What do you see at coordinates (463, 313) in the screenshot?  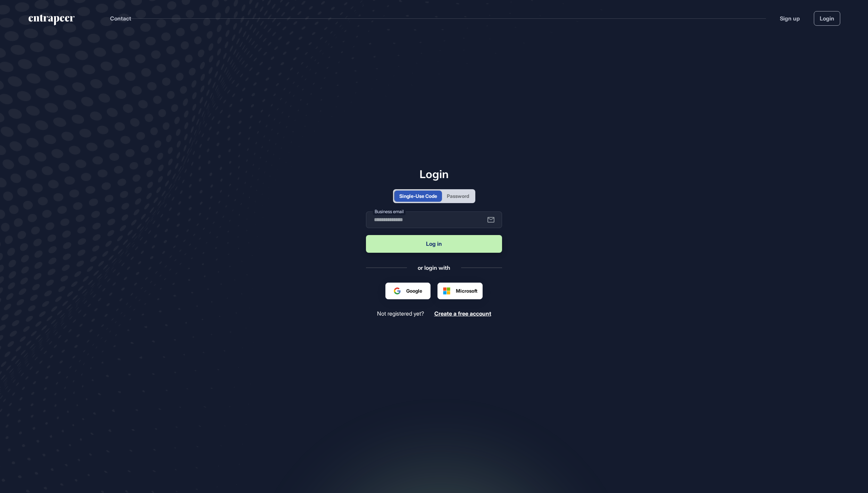 I see `span: Create a free account` at bounding box center [463, 313].